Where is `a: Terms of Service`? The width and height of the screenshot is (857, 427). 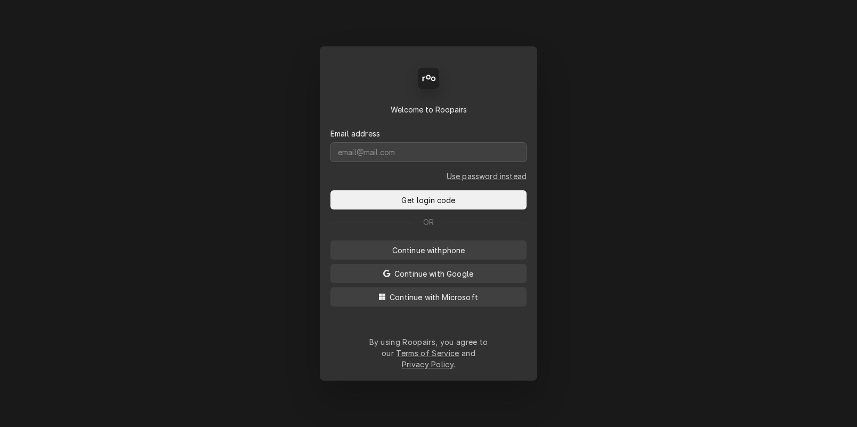 a: Terms of Service is located at coordinates (428, 353).